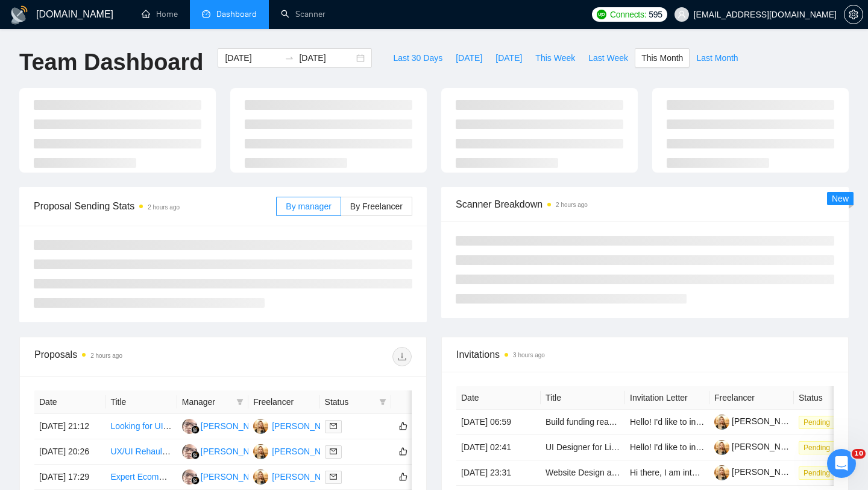 The width and height of the screenshot is (868, 490). I want to click on th: Manager, so click(213, 402).